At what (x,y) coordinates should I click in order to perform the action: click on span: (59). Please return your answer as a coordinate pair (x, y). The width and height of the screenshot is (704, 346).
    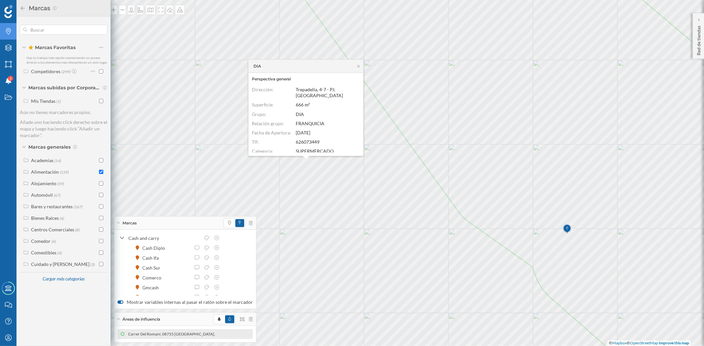
    Looking at the image, I should click on (61, 183).